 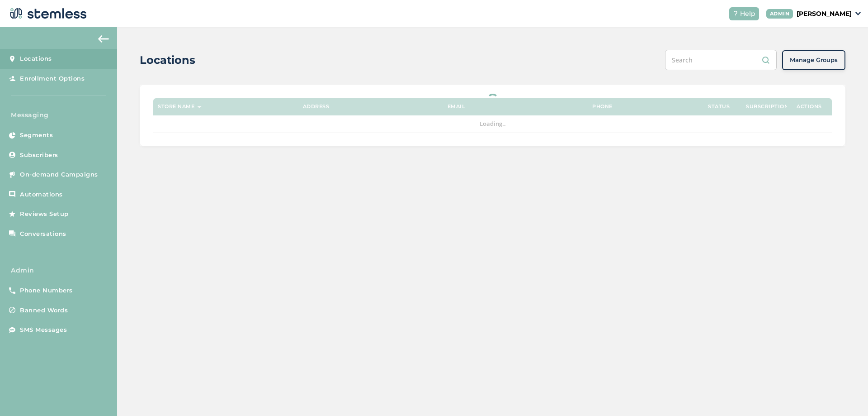 What do you see at coordinates (814, 60) in the screenshot?
I see `button: Manage Groups` at bounding box center [814, 60].